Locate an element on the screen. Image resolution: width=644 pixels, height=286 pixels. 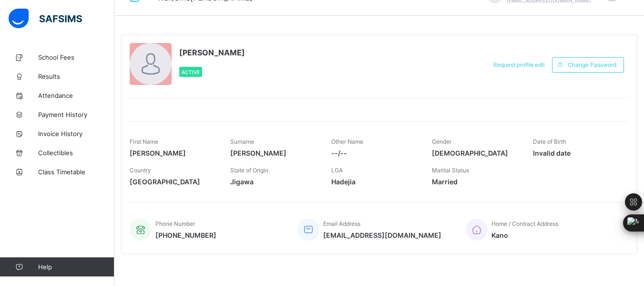
span: Change Password is located at coordinates (592, 65).